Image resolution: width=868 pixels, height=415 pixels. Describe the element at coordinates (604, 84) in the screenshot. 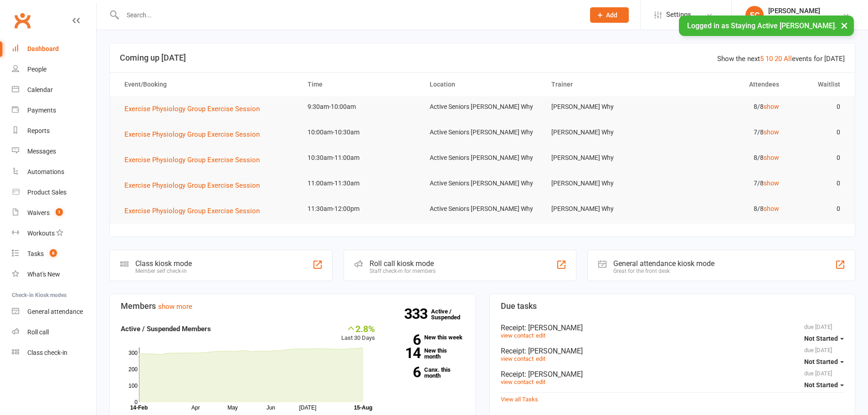

I see `th: Trainer` at that location.